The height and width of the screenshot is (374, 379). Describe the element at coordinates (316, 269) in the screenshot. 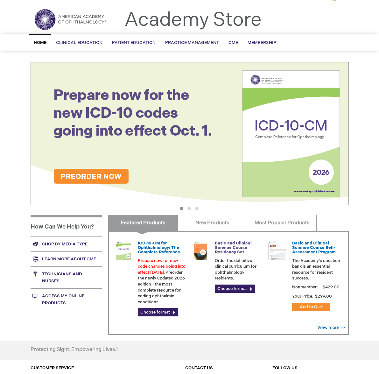

I see `p: The Academy's question bank is an essential resource for resident success.` at that location.